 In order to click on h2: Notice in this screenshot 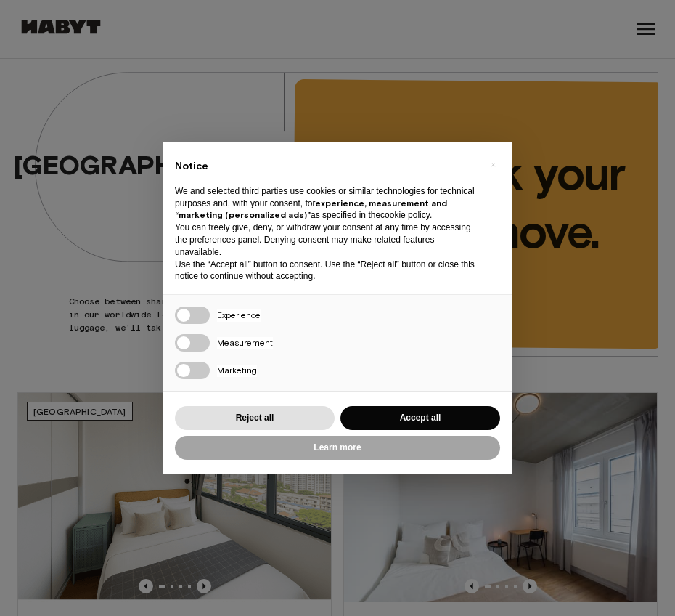, I will do `click(326, 166)`.